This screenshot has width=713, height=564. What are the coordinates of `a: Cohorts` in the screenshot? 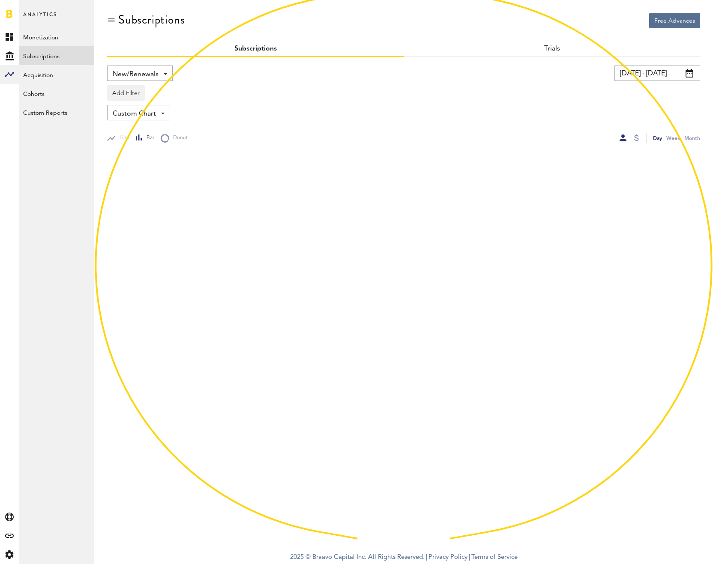 It's located at (57, 93).